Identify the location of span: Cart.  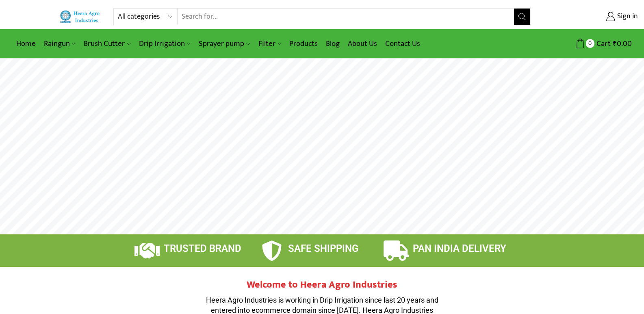
(602, 43).